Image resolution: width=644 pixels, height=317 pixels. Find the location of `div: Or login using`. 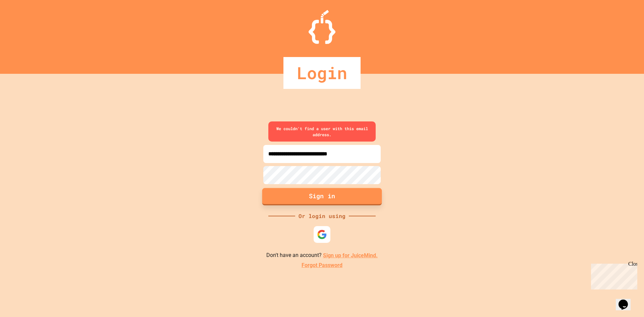

div: Or login using is located at coordinates (322, 217).